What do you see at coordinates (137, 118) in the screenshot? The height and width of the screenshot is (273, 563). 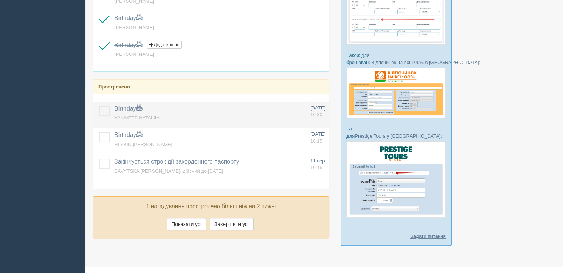 I see `a: YAKIVETS NATALIIA` at bounding box center [137, 118].